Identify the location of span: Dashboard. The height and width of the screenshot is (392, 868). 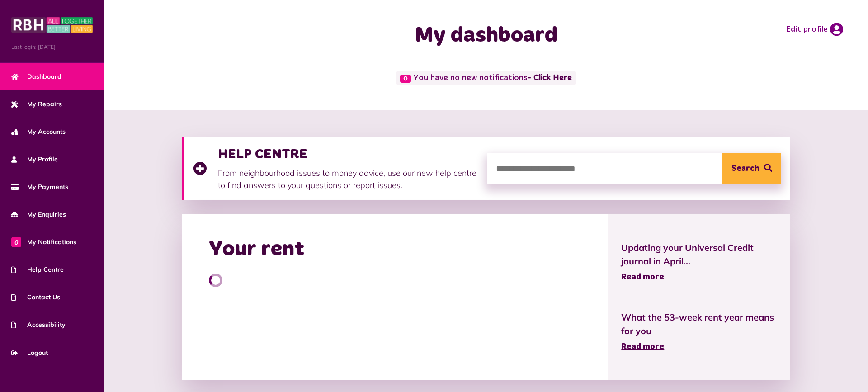
(36, 77).